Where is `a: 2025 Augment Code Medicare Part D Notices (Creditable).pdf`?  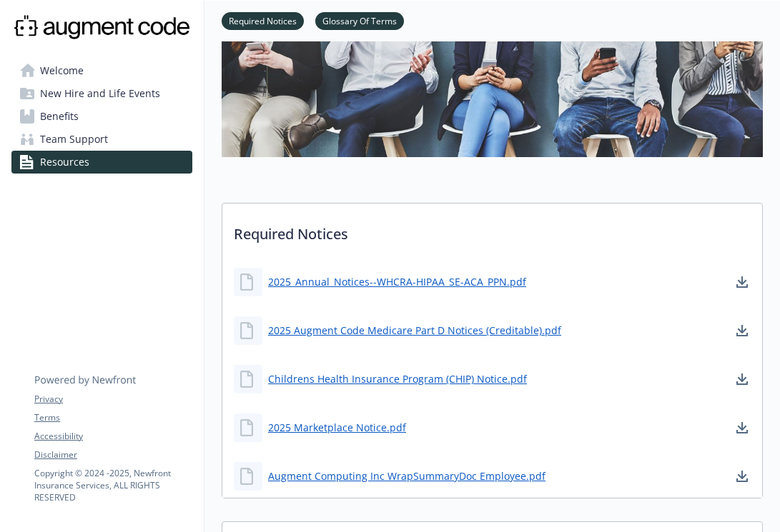
a: 2025 Augment Code Medicare Part D Notices (Creditable).pdf is located at coordinates (415, 330).